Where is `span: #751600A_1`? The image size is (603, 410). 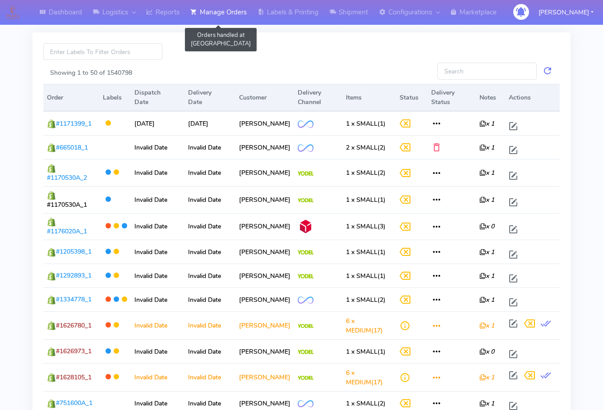 span: #751600A_1 is located at coordinates (74, 403).